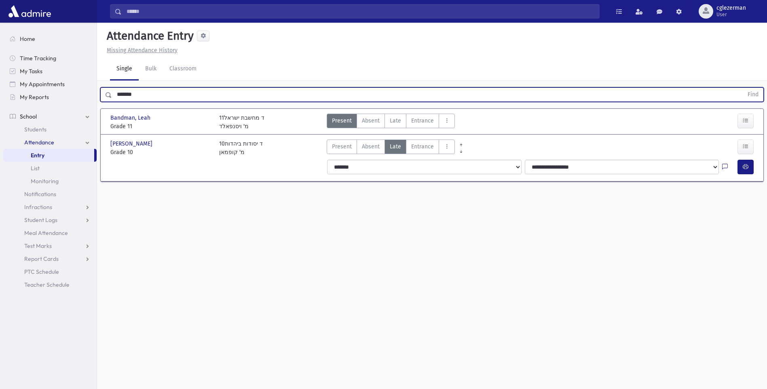 This screenshot has height=389, width=767. Describe the element at coordinates (49, 155) in the screenshot. I see `a: Entry` at that location.